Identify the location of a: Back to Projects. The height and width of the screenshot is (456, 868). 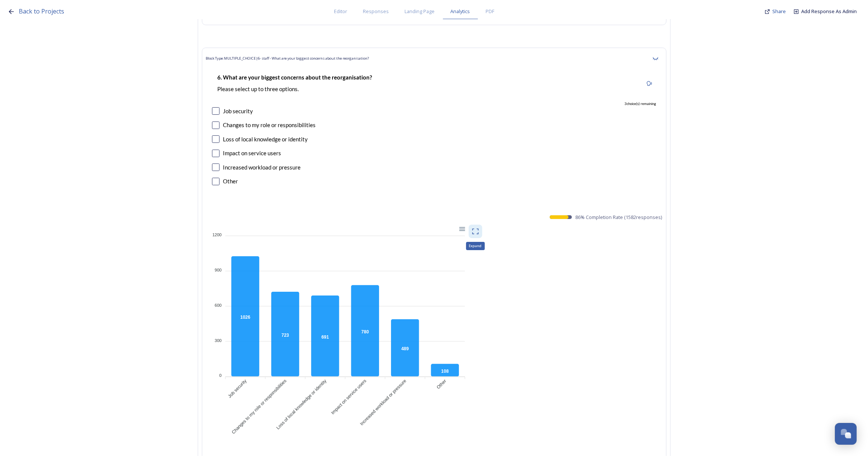
(41, 11).